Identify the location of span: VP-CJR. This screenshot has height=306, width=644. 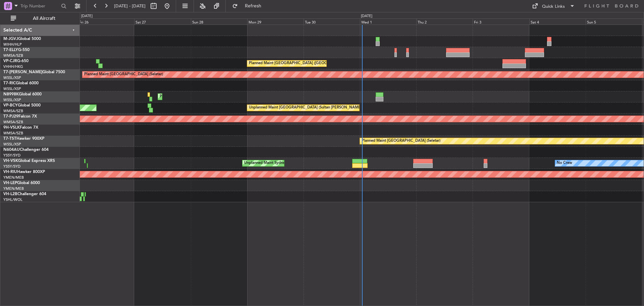
(10, 61).